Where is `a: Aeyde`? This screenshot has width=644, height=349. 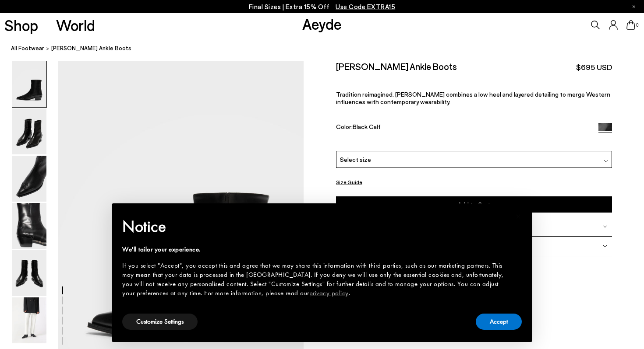 a: Aeyde is located at coordinates (322, 24).